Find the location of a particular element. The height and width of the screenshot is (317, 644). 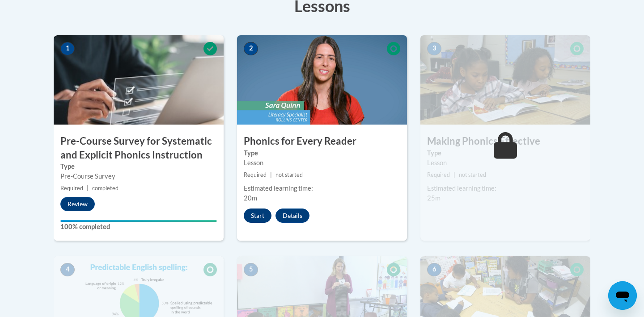

button: Review is located at coordinates (77, 204).